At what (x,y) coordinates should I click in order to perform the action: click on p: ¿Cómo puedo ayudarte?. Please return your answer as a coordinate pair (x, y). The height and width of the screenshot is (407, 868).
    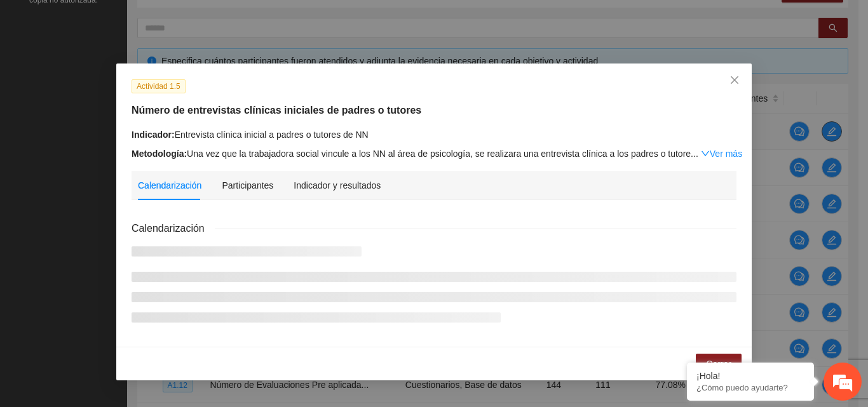
    Looking at the image, I should click on (750, 387).